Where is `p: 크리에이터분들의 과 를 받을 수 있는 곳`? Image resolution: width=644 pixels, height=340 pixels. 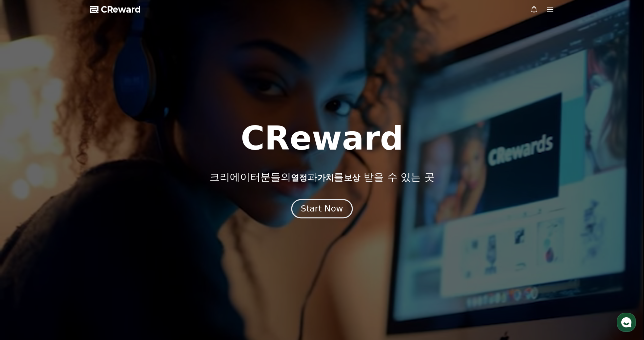
p: 크리에이터분들의 과 를 받을 수 있는 곳 is located at coordinates (322, 177).